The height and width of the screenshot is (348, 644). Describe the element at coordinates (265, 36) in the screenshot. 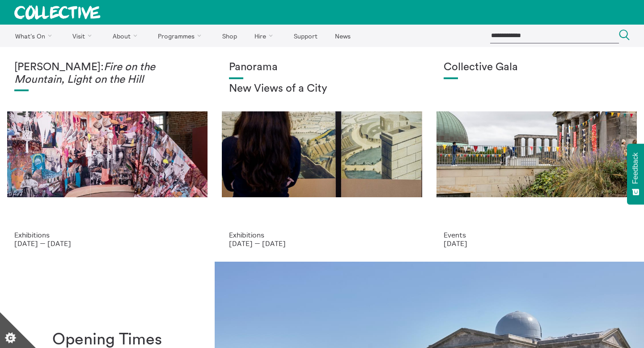

I see `a: Hire` at that location.